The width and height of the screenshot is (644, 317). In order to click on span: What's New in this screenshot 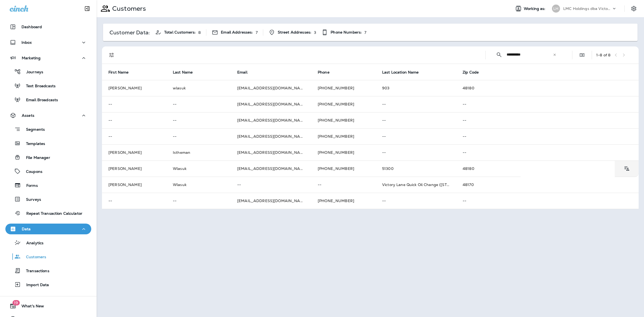, I will do `click(30, 307)`.